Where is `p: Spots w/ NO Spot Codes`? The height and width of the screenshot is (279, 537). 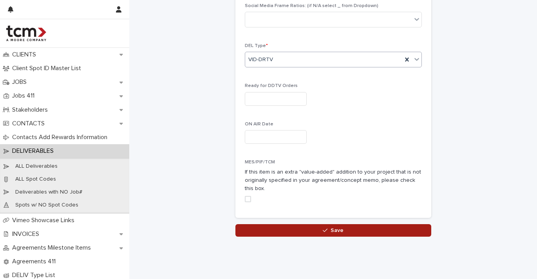
p: Spots w/ NO Spot Codes is located at coordinates (47, 205).